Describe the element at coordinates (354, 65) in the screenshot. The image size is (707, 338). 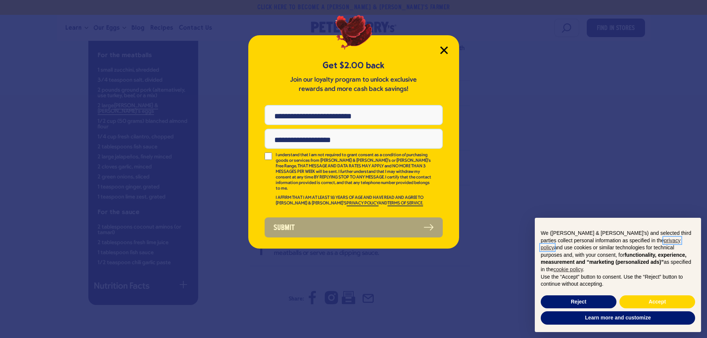
I see `h5: Get $2.00 back` at that location.